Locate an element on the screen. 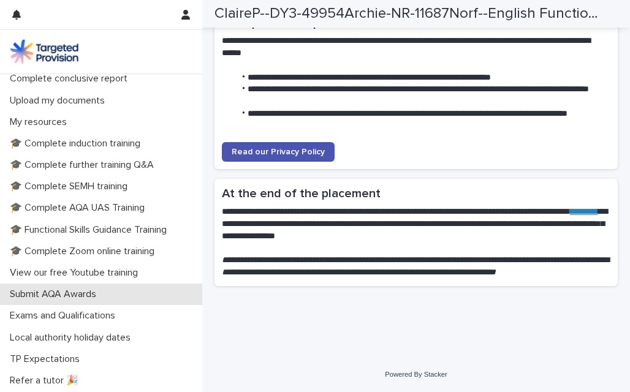  h2: ClaireP--DY3-49954Archie-NR-11687Norf--English Functional Skills Maths Functional Skills-15787 is located at coordinates (409, 13).